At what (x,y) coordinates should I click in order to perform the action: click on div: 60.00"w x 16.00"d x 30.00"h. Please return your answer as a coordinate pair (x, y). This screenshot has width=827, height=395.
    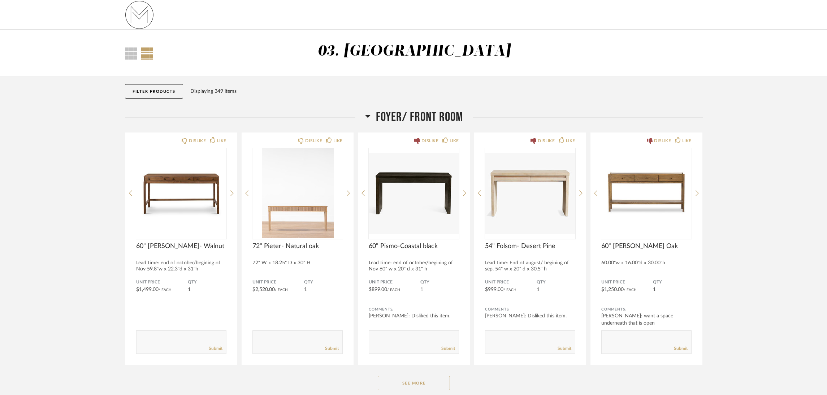
    Looking at the image, I should click on (646, 263).